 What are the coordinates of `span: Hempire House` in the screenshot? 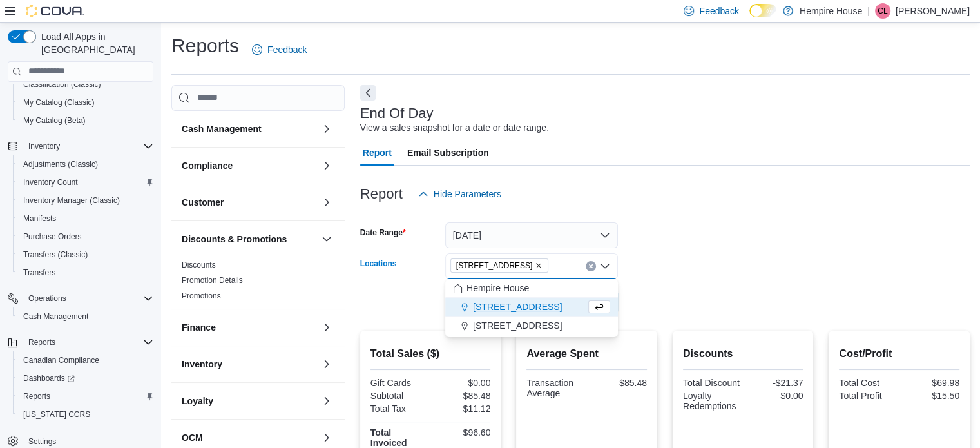 It's located at (497, 288).